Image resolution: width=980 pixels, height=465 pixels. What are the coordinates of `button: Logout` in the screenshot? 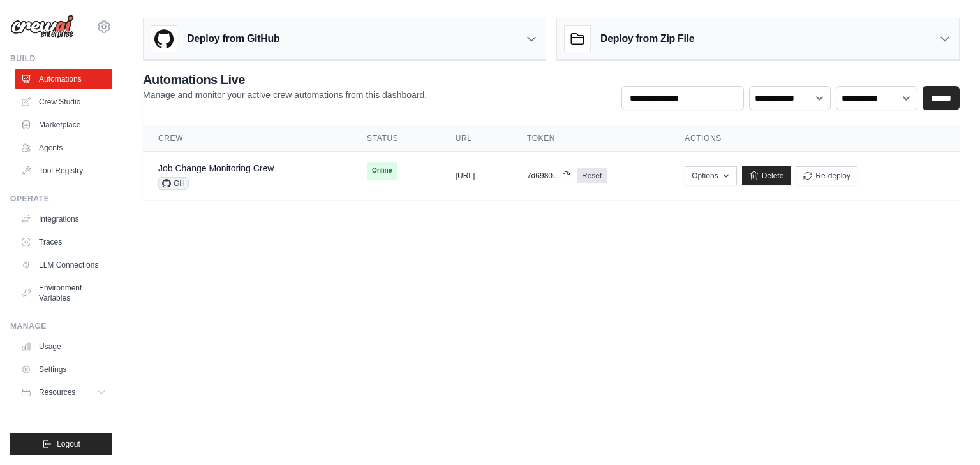 It's located at (61, 444).